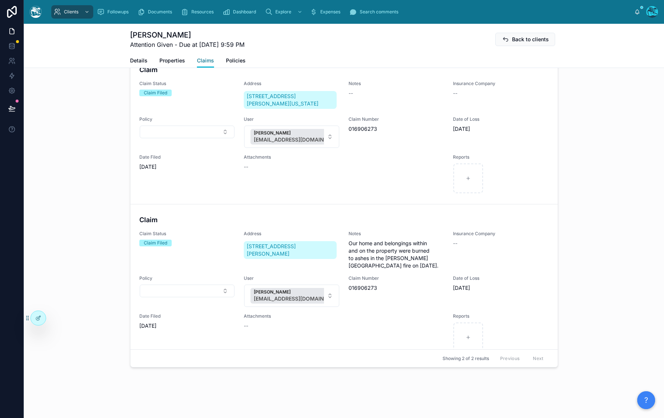  I want to click on button: Back to clients, so click(525, 39).